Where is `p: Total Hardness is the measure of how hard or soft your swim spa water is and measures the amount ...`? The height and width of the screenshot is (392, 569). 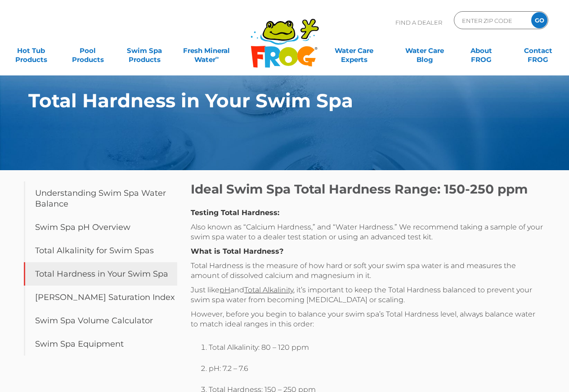
p: Total Hardness is the measure of how hard or soft your swim spa water is and measures the amount ... is located at coordinates (366, 271).